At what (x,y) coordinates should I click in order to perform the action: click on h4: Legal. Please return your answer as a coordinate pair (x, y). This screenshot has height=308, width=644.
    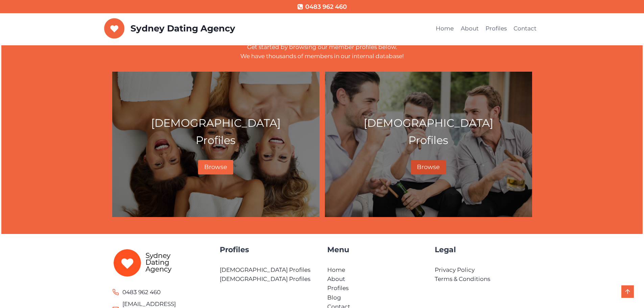
    Looking at the image, I should click on (483, 250).